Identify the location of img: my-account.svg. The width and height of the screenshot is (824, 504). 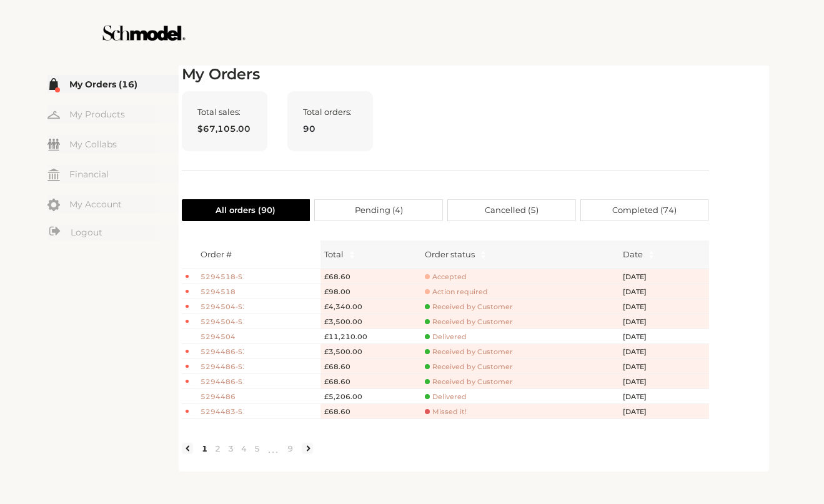
(54, 205).